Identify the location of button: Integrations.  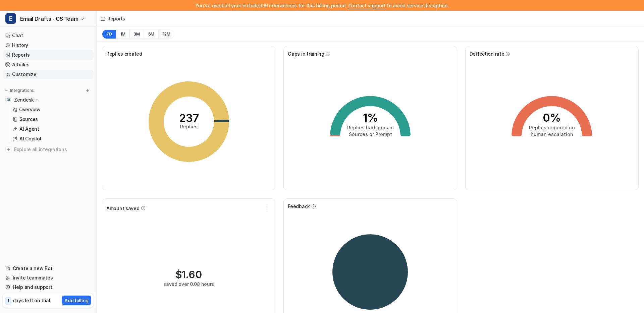
(19, 91).